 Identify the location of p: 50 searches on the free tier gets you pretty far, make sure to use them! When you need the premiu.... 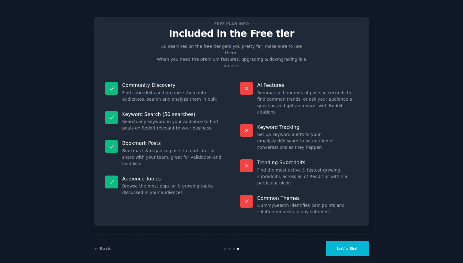
(232, 56).